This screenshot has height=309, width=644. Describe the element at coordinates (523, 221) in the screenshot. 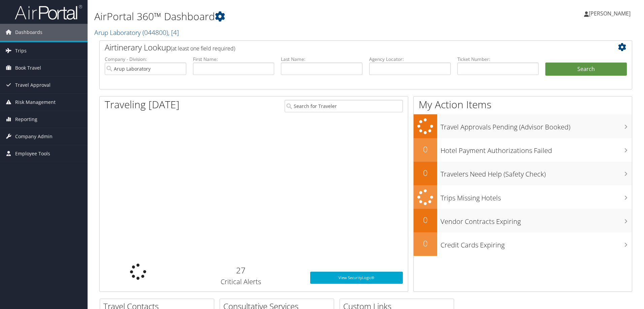

I see `a: 0Vendor Contracts Expiring` at that location.